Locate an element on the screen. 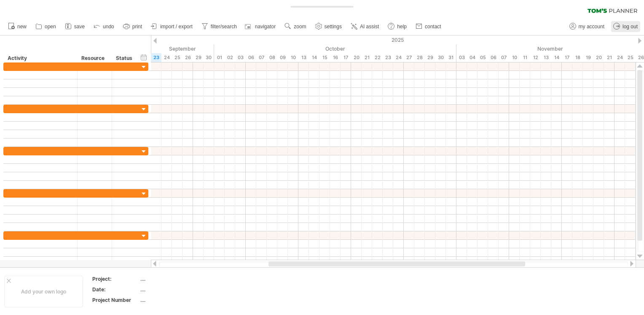 This screenshot has width=644, height=315. span: navigator is located at coordinates (266, 27).